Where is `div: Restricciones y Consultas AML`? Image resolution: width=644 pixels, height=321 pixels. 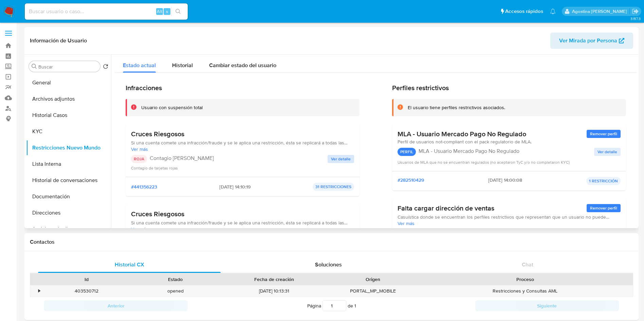 div: Restricciones y Consultas AML is located at coordinates (525, 291).